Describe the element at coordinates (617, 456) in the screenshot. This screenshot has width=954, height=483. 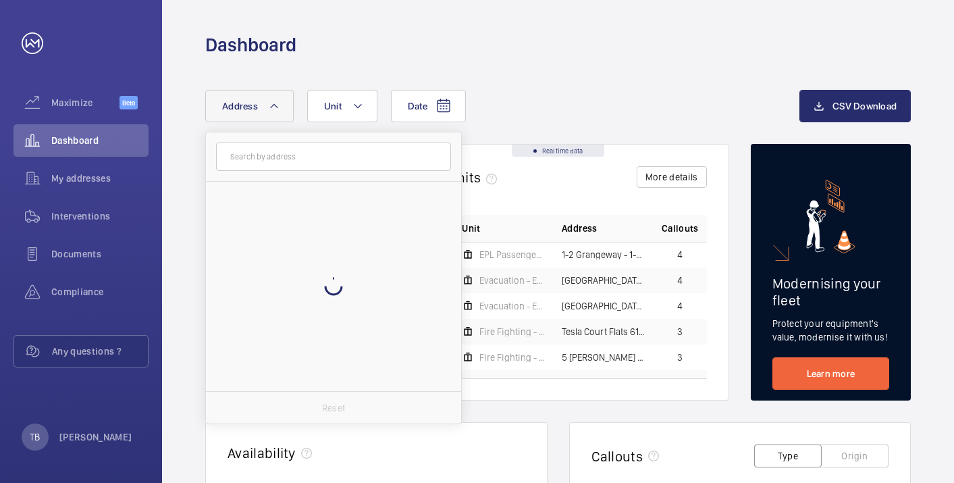
I see `h2: Callouts` at that location.